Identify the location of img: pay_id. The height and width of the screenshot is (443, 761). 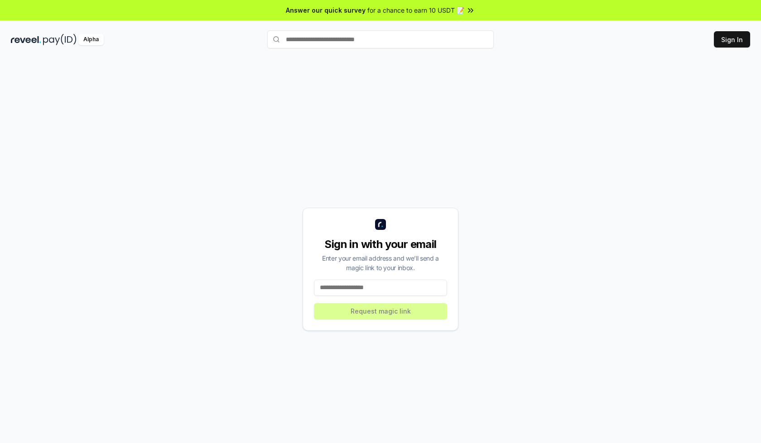
(60, 39).